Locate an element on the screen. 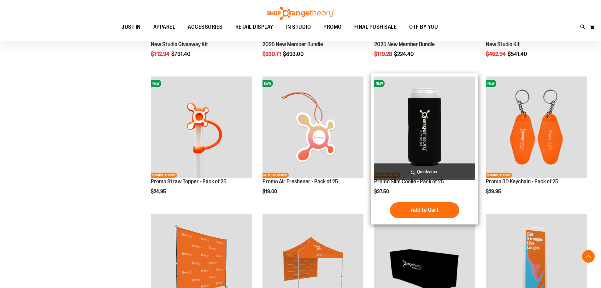  a: JUST IN is located at coordinates (131, 27).